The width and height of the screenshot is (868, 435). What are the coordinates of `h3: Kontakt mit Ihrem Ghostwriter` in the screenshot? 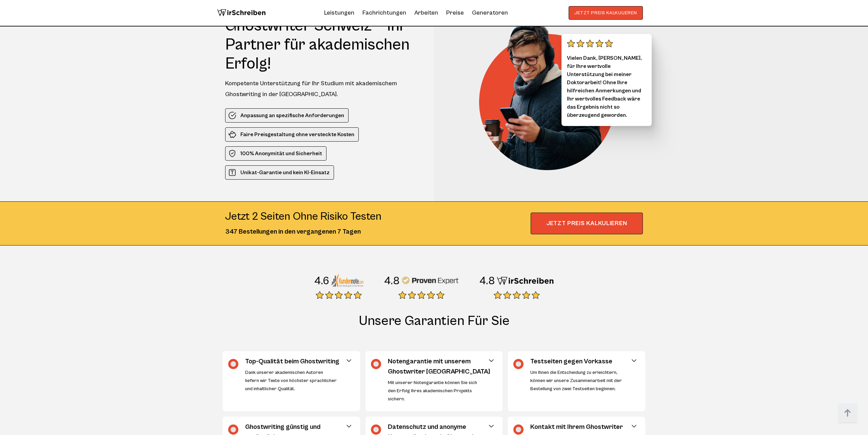 It's located at (583, 427).